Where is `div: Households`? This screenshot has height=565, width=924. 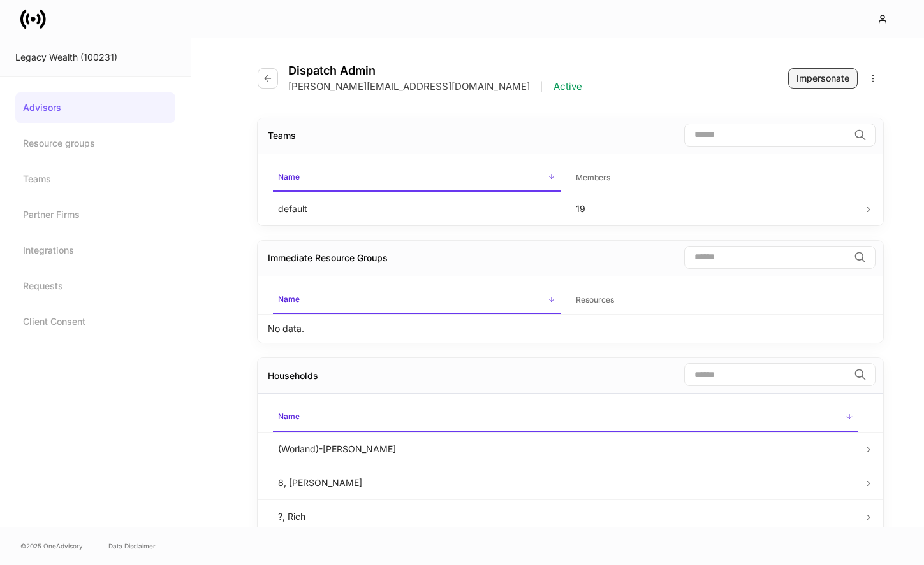
div: Households is located at coordinates (293, 376).